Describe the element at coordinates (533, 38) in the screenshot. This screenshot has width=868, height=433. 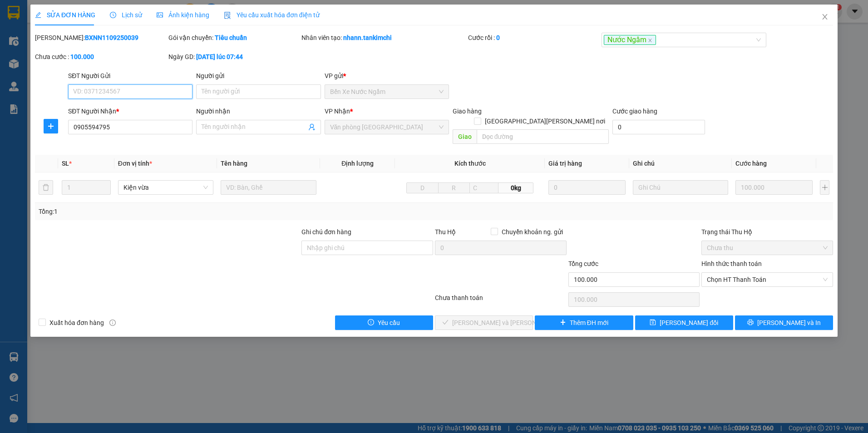
I see `div: Cước rồi :` at that location.